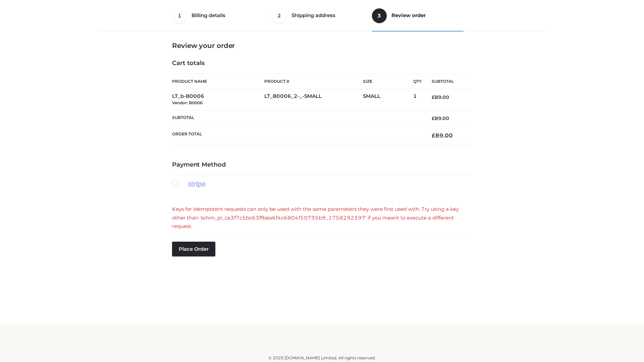 This screenshot has width=644, height=362. What do you see at coordinates (322, 46) in the screenshot?
I see `h3: Review your order` at bounding box center [322, 46].